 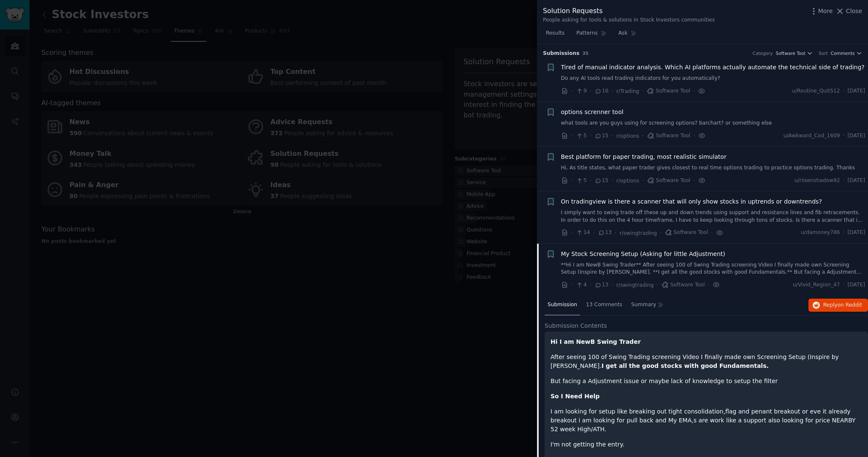 I want to click on span: options screnner tool, so click(x=593, y=112).